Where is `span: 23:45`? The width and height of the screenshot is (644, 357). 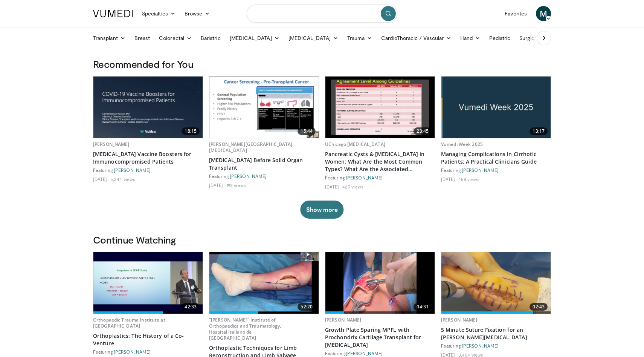 span: 23:45 is located at coordinates (423, 131).